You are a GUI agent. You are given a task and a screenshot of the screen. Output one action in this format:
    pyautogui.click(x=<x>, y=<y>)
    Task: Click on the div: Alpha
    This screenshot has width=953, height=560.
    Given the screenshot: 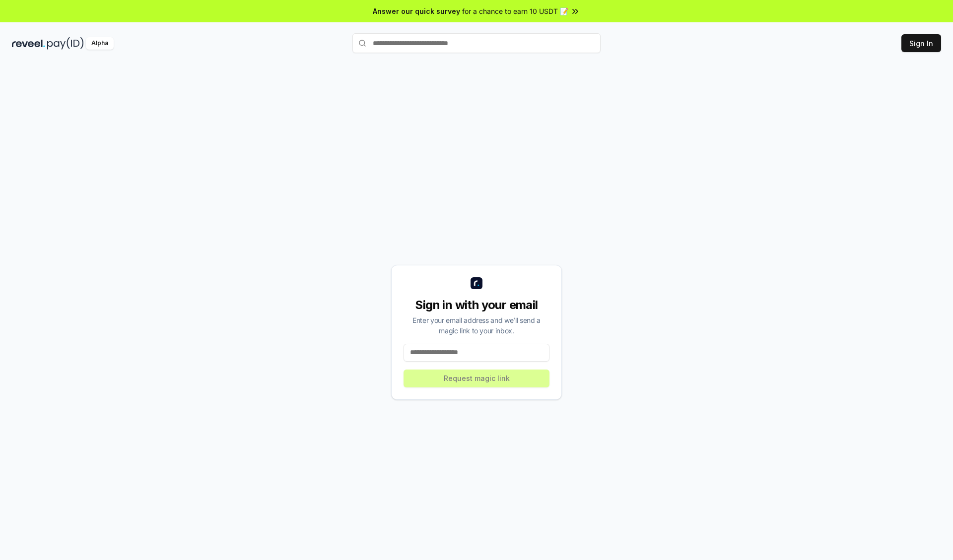 What is the action you would take?
    pyautogui.click(x=100, y=43)
    